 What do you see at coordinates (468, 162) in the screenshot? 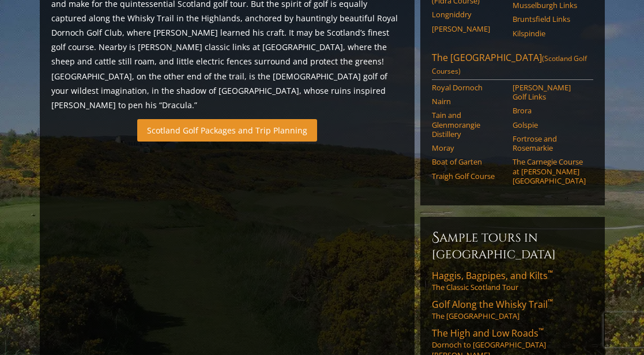
I see `a: Boat of Garten` at bounding box center [468, 162].